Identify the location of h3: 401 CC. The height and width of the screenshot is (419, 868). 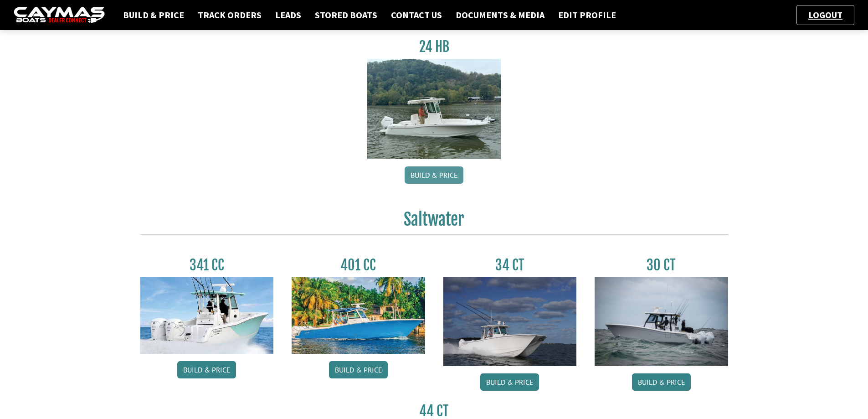
(358, 265).